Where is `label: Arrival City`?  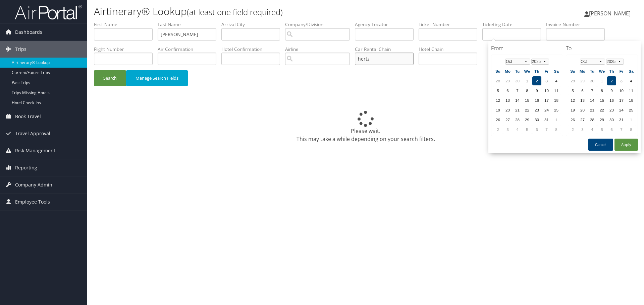
label: Arrival City is located at coordinates (253, 25).